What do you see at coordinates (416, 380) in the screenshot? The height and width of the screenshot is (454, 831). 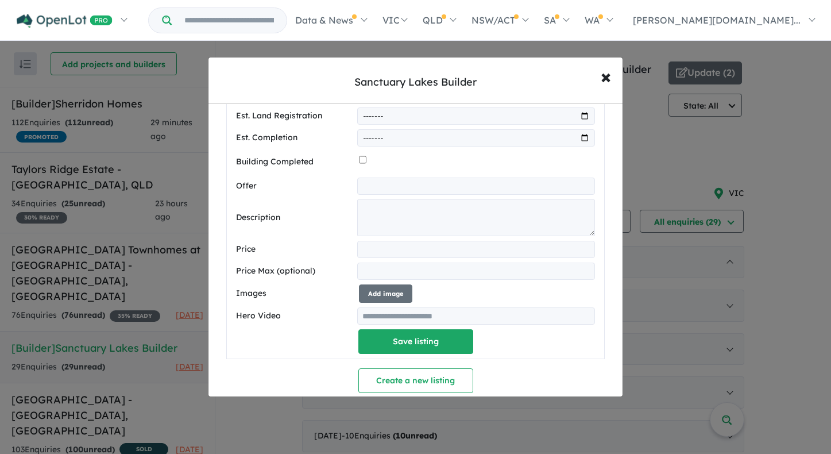 I see `button: Create a new listing` at bounding box center [416, 380].